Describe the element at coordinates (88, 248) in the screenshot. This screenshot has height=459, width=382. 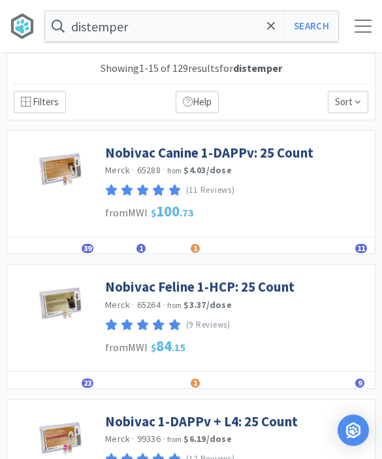
I see `span: 39` at that location.